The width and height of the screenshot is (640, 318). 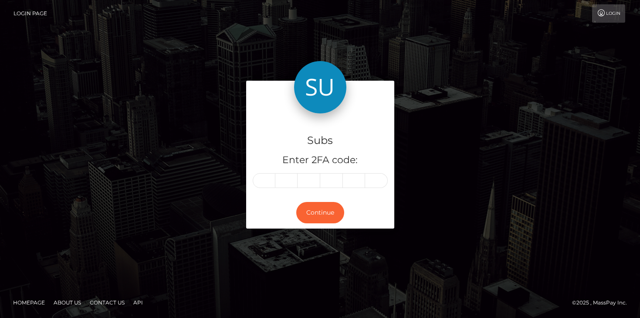 I want to click on h4: Subs, so click(x=320, y=140).